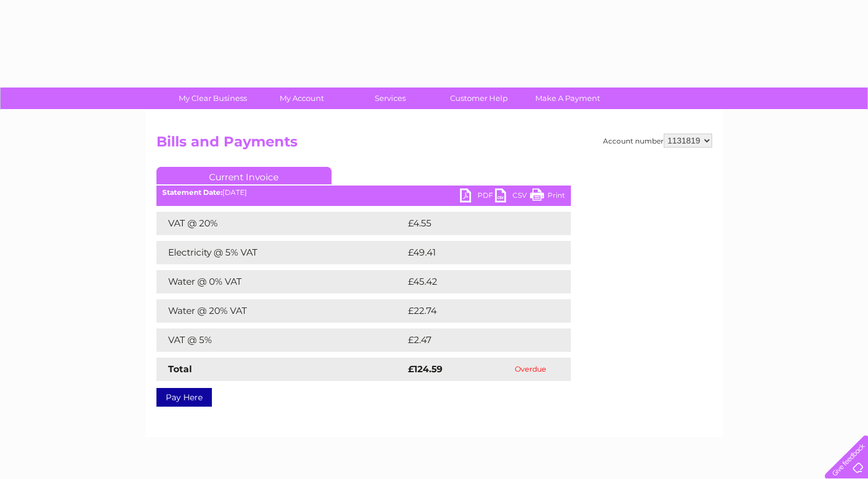 The width and height of the screenshot is (868, 479). Describe the element at coordinates (657, 141) in the screenshot. I see `div: Account number` at that location.